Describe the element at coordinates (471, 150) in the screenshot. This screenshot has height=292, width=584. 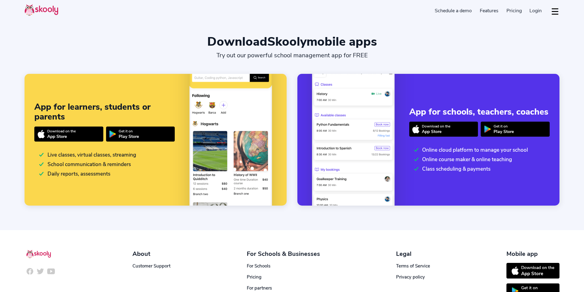
I see `div: Online cloud platform to manage your school` at that location.